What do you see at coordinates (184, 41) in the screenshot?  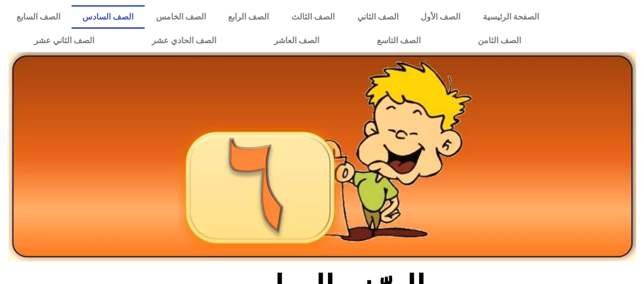 I see `a: الصف الحادي عشر` at bounding box center [184, 41].